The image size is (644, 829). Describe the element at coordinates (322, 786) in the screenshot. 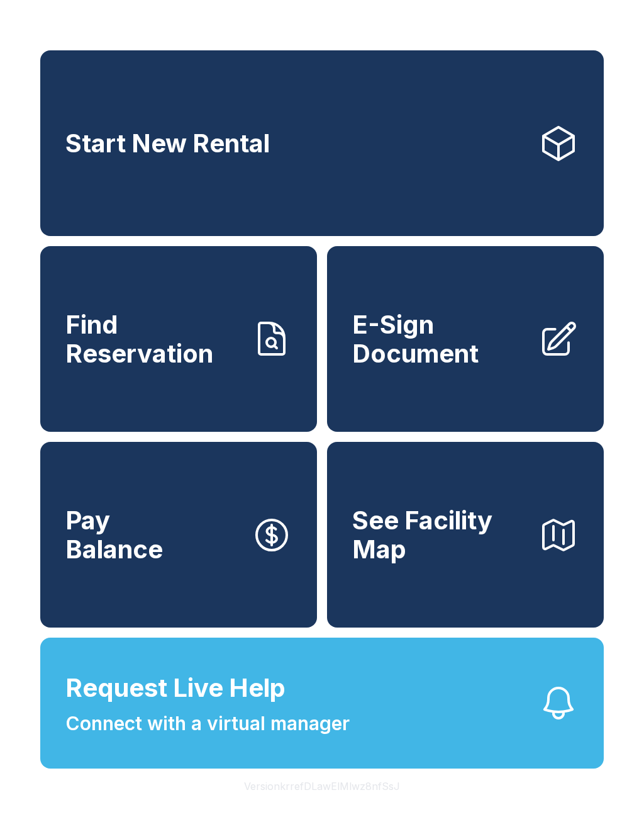

I see `button: VersionkrrefDLawElMlwz8nfSsJ` at that location.